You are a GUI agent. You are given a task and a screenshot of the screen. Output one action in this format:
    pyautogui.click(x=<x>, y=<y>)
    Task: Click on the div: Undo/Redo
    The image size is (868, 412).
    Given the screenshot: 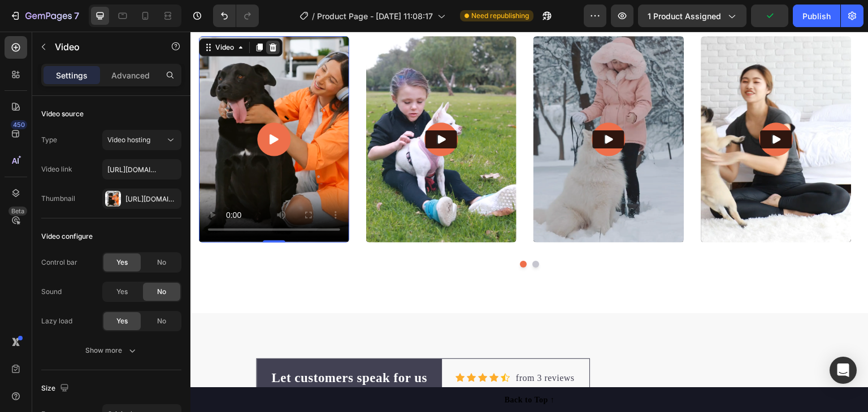 What is the action you would take?
    pyautogui.click(x=236, y=16)
    